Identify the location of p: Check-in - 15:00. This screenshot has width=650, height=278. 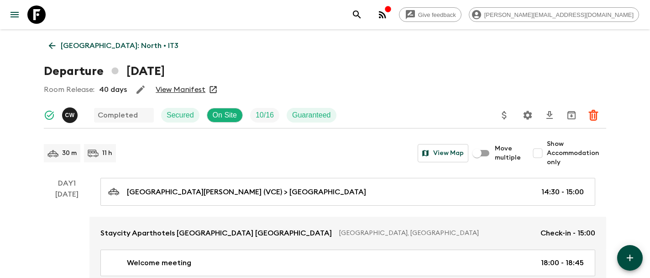
(568, 233).